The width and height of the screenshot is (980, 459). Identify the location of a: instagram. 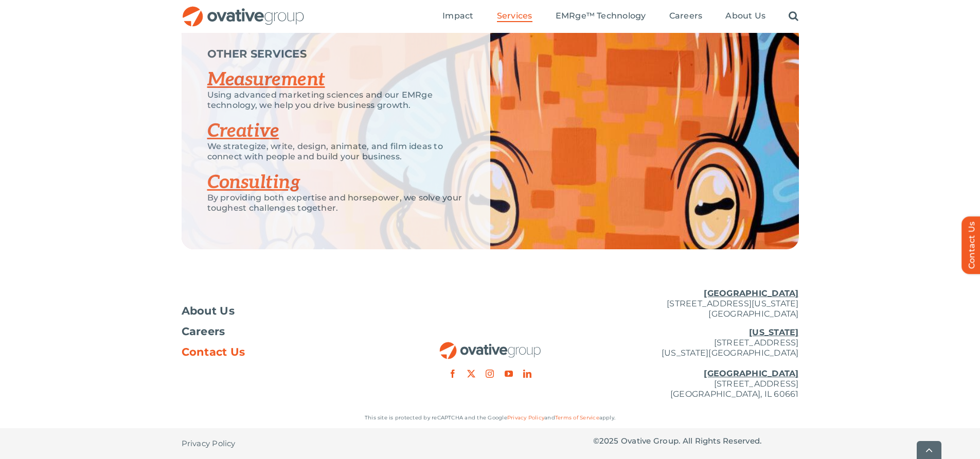
(489, 374).